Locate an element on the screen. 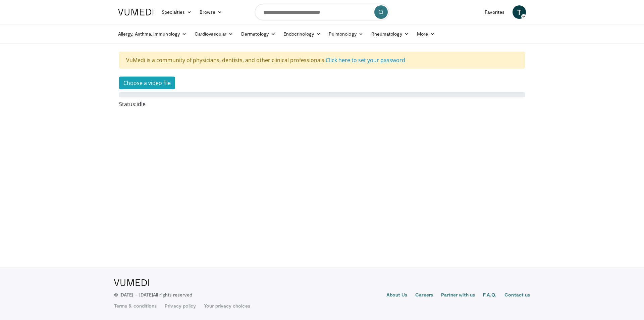 This screenshot has height=320, width=644. div: Status: is located at coordinates (322, 104).